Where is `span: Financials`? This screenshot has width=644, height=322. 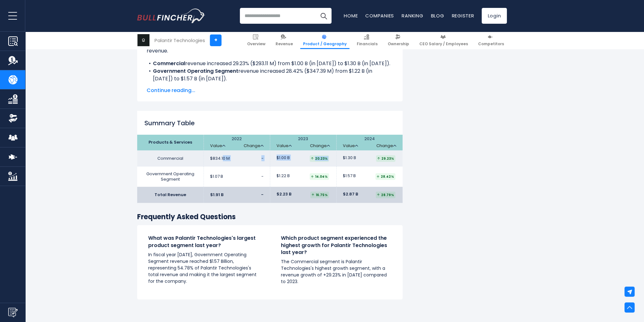
span: Financials is located at coordinates (367, 44).